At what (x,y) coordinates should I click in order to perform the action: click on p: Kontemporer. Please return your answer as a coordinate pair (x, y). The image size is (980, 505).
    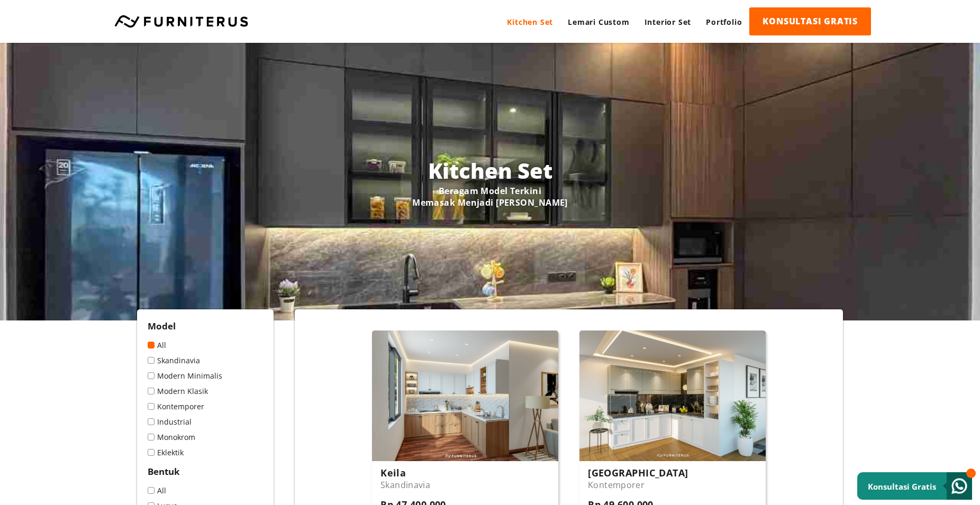
    Looking at the image, I should click on (637, 485).